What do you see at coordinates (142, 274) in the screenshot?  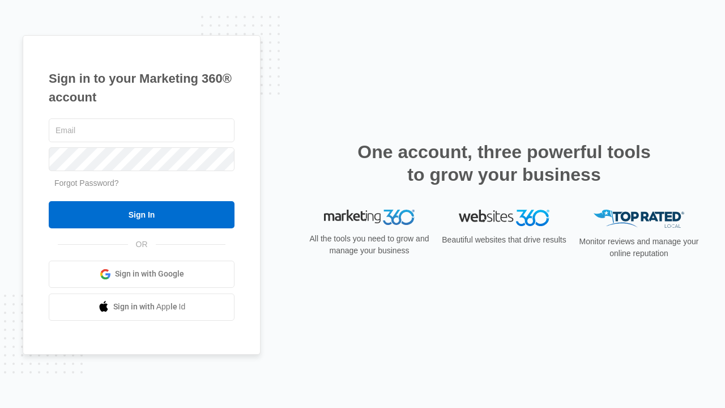 I see `a: Sign in with Google` at bounding box center [142, 274].